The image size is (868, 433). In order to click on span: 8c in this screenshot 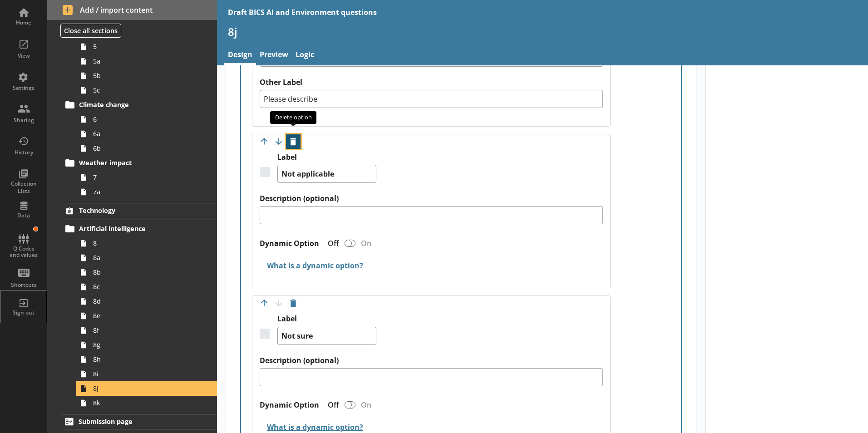, I will do `click(144, 287)`.